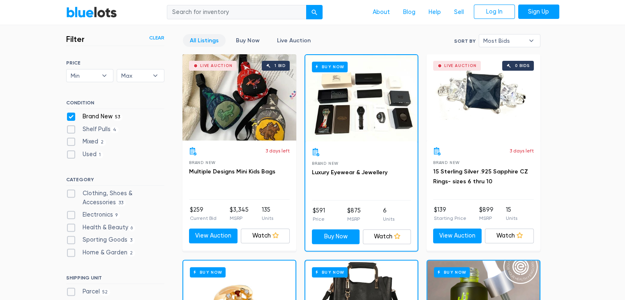 The image size is (625, 300). I want to click on label: Mixed, so click(86, 142).